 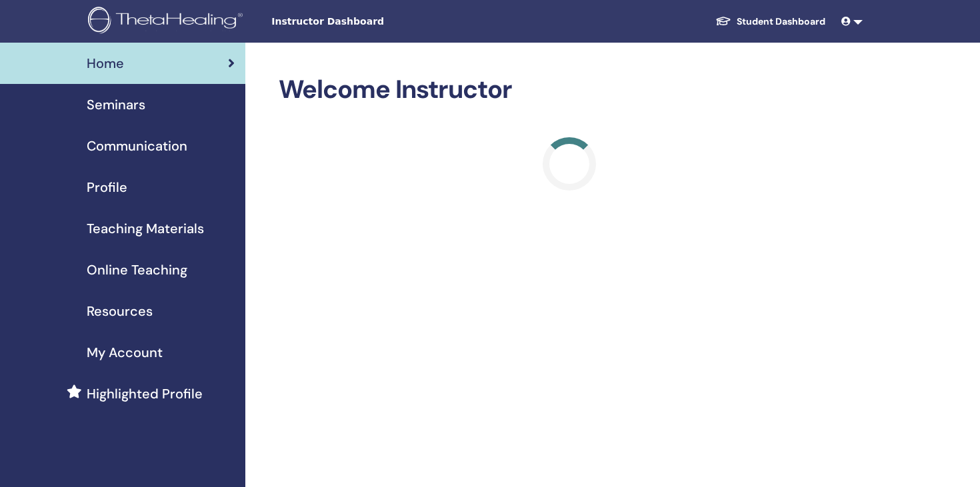 I want to click on span: Online Teaching, so click(x=137, y=270).